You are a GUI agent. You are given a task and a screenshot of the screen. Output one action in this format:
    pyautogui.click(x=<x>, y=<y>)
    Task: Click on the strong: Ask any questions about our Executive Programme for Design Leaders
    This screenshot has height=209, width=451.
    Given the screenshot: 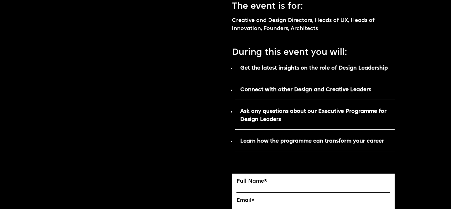 What is the action you would take?
    pyautogui.click(x=313, y=115)
    